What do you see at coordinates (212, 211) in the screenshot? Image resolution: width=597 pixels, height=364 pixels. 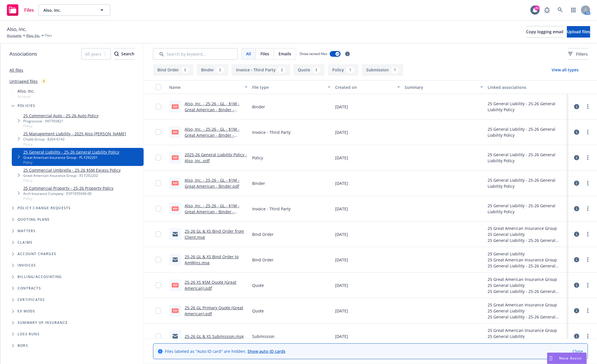 I see `a: Also, Inc. - 25-26 - GL - $1M - Great American - Binder - Invoice.pdf` at bounding box center [212, 211].